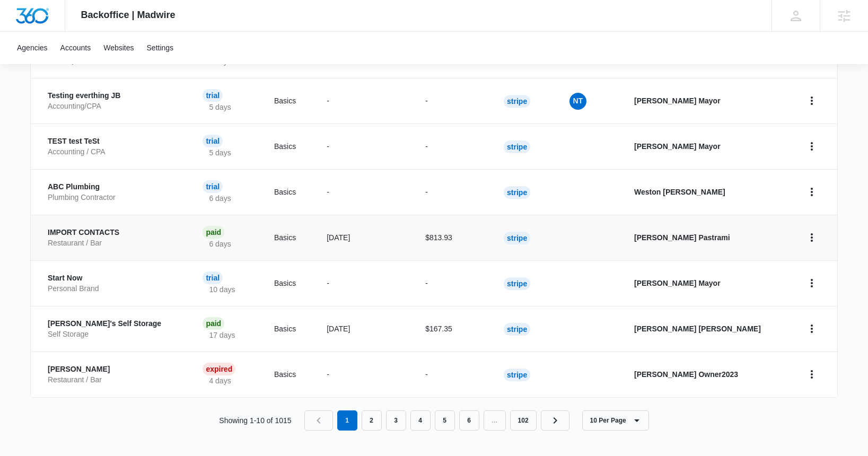 This screenshot has height=456, width=868. Describe the element at coordinates (76, 48) in the screenshot. I see `a: Accounts` at that location.